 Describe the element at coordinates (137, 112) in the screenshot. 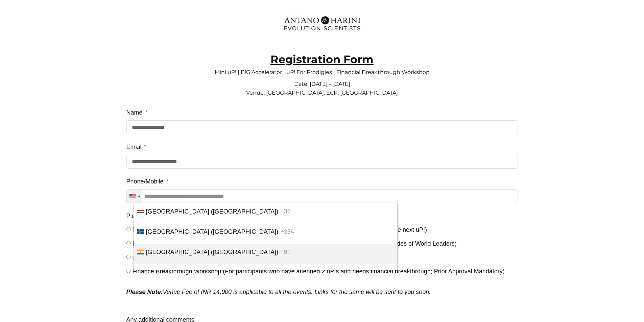

I see `label: Name` at that location.